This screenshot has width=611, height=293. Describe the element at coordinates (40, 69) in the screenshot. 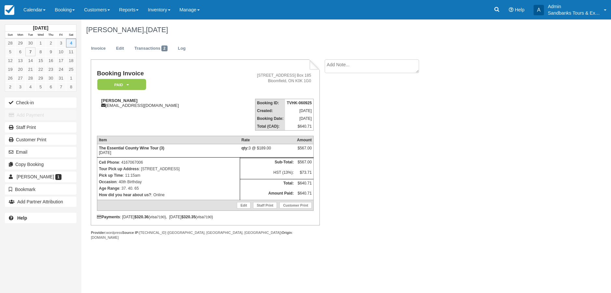

I see `a: 22` at that location.